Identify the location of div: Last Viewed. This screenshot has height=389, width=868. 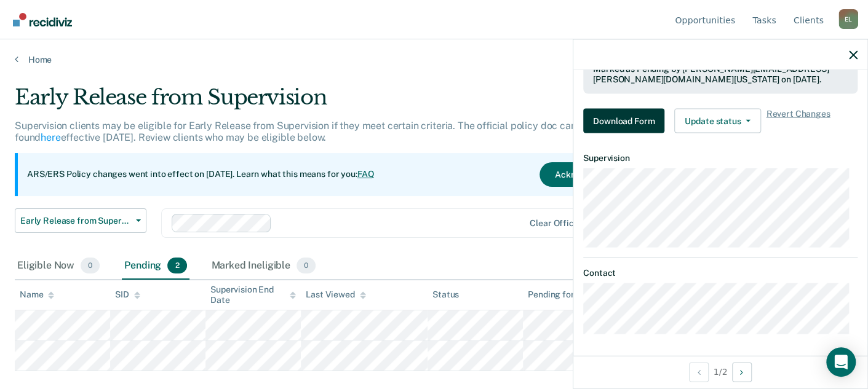
(335, 294).